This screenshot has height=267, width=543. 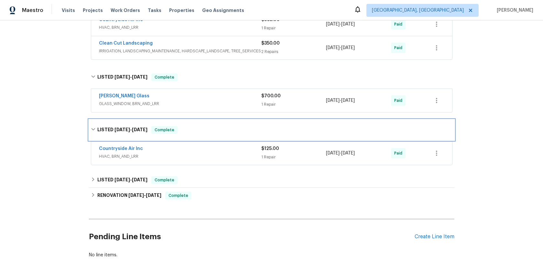 What do you see at coordinates (180, 104) in the screenshot?
I see `span: GLASS_WINDOW, BRN_AND_LRR` at bounding box center [180, 104].